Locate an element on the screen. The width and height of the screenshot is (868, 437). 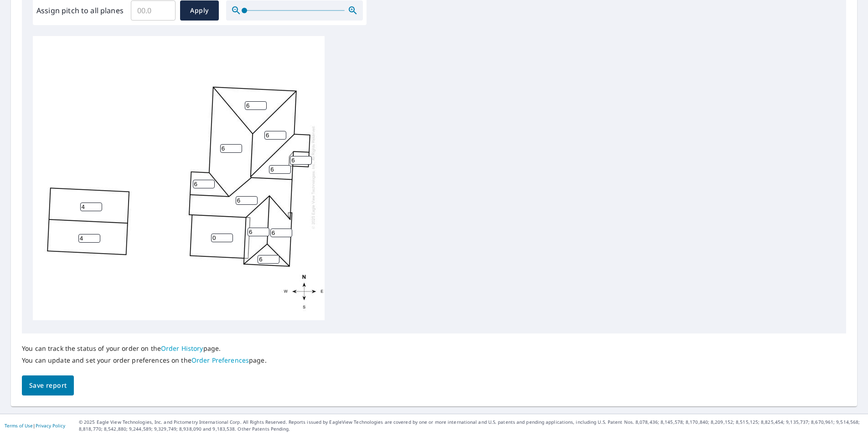
a: Order History is located at coordinates (182, 348).